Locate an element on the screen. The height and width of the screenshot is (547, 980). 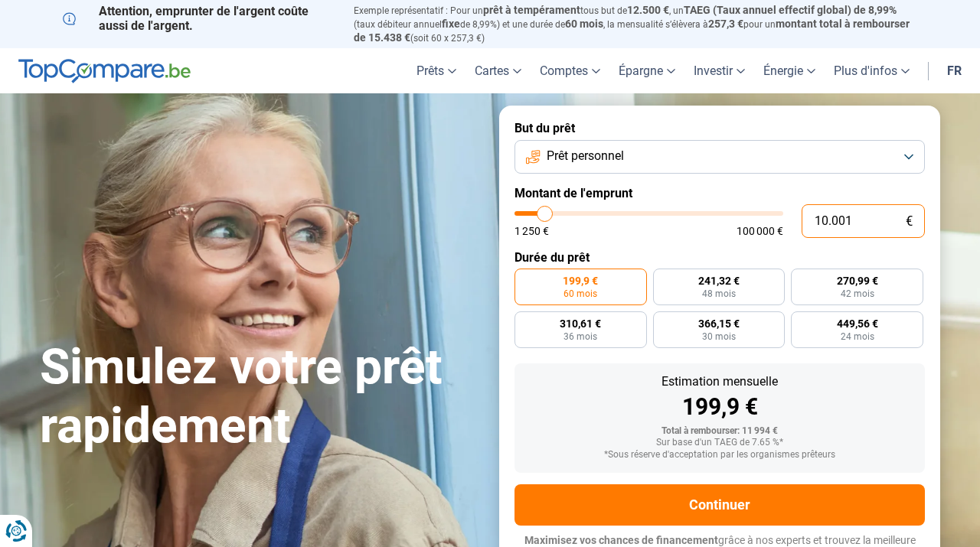
span: TAEG (Taux annuel effectif global) de 8,99% is located at coordinates (790, 10).